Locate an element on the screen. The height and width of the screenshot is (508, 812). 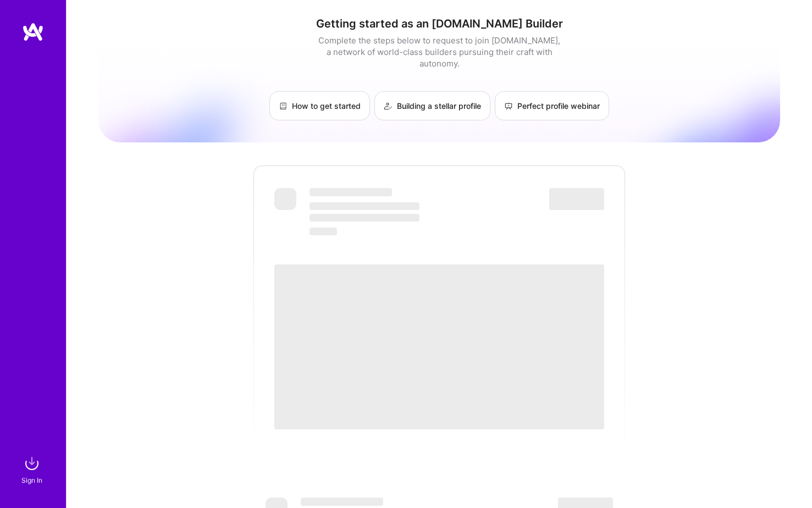
img: Building a stellar profile is located at coordinates (388, 106).